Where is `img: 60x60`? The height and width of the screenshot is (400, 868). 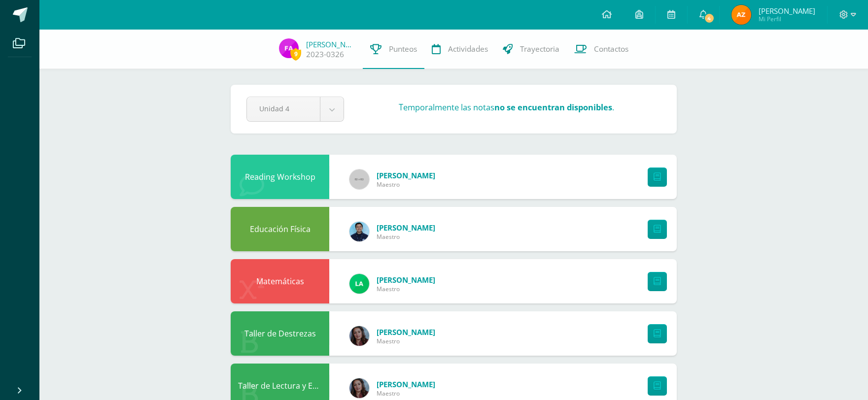 img: 60x60 is located at coordinates (359, 179).